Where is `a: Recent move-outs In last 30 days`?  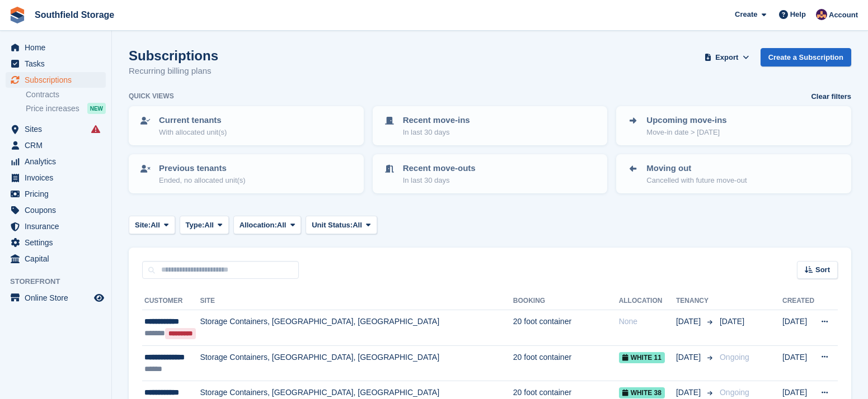
a: Recent move-outs In last 30 days is located at coordinates (490, 174).